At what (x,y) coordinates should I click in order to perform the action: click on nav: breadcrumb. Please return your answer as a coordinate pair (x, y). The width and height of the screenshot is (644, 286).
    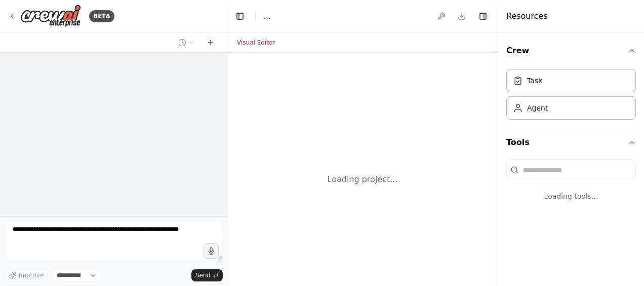
    Looking at the image, I should click on (267, 16).